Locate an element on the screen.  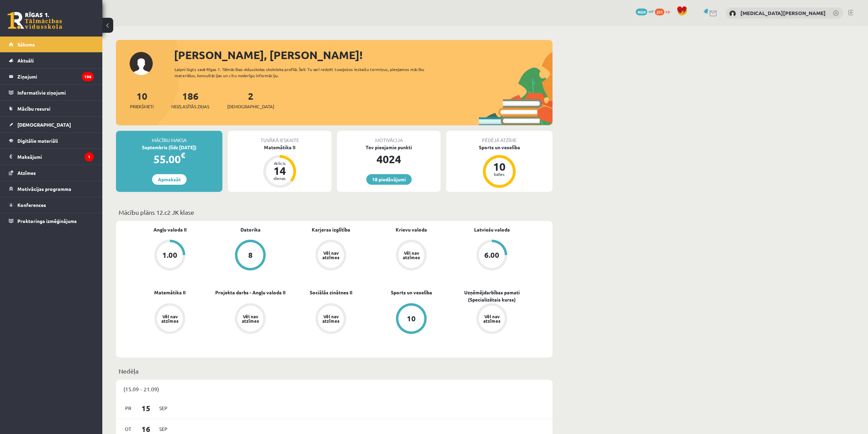
div: dienas is located at coordinates (280, 178).